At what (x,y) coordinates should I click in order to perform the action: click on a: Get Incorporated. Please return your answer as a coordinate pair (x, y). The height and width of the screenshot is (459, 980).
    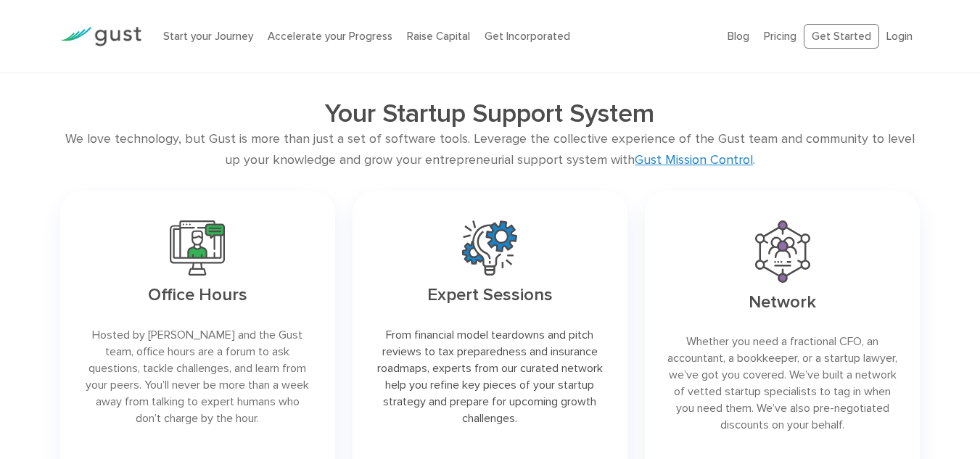
    Looking at the image, I should click on (528, 36).